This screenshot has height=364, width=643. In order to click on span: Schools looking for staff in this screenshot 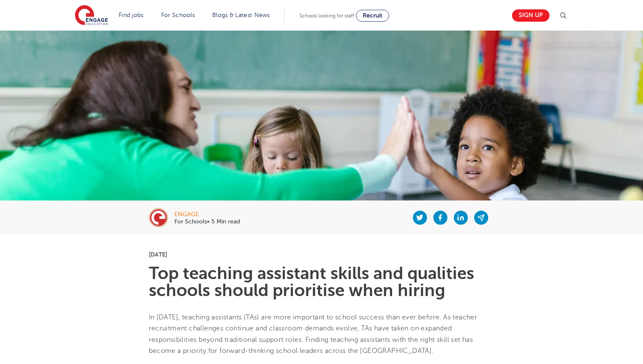, I will do `click(327, 16)`.